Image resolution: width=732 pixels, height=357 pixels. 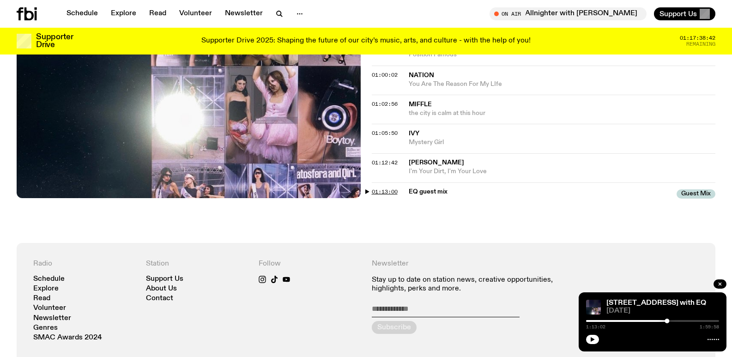 I want to click on span: the city is calm at this hour, so click(x=562, y=113).